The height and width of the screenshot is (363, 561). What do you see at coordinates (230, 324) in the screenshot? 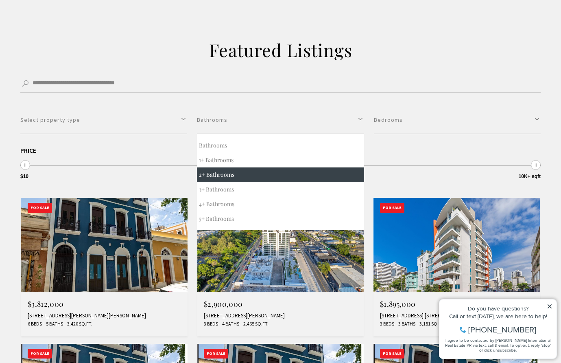
I see `span: 4 Baths` at bounding box center [230, 324].